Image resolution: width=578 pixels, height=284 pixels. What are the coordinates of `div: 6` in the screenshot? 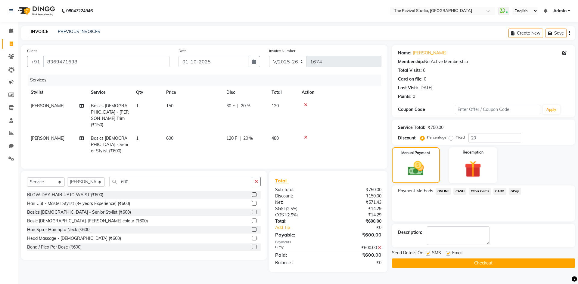 It's located at (424, 70).